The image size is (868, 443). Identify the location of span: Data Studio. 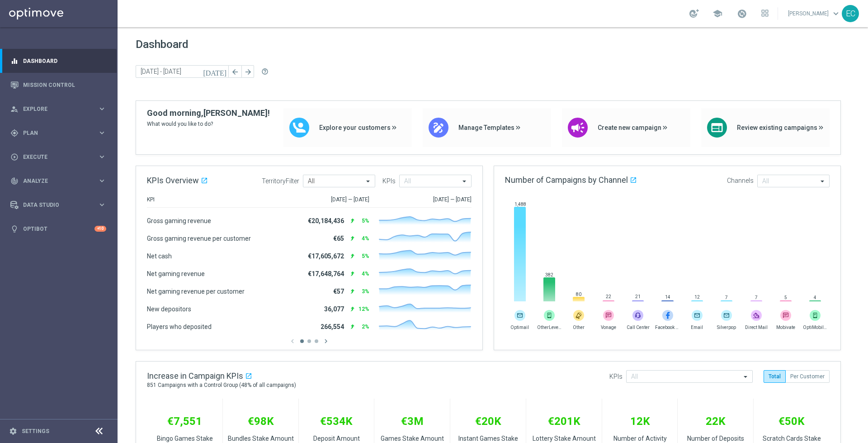
(60, 205).